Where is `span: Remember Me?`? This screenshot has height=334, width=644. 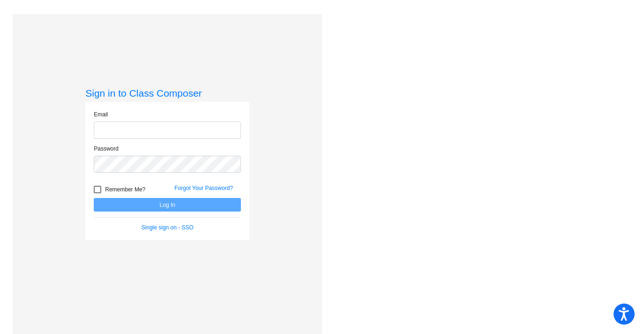
span: Remember Me? is located at coordinates (125, 189).